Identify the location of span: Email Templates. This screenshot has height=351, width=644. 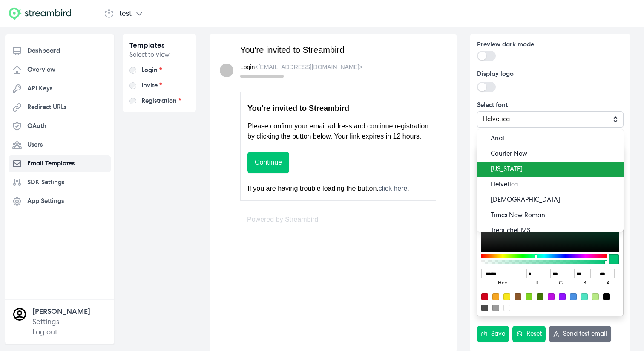
(51, 164).